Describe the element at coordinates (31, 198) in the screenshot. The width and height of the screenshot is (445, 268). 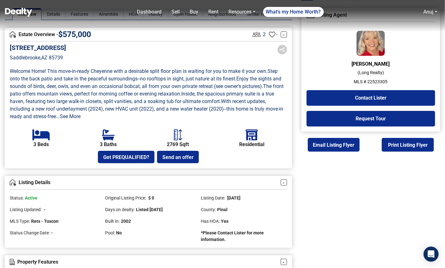
I see `span: Active` at that location.